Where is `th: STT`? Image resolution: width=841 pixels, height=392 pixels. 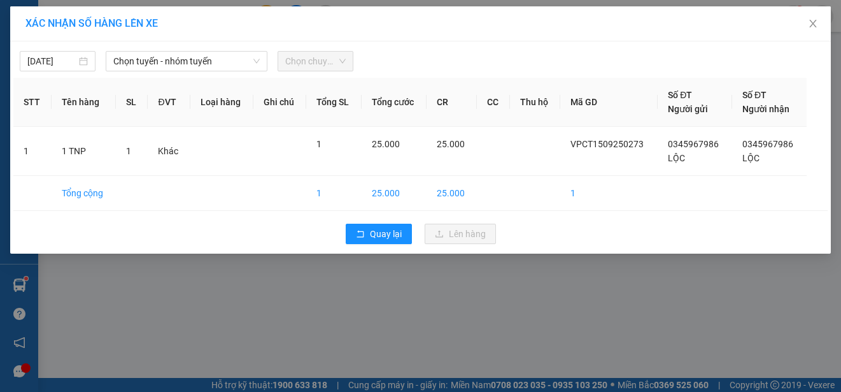
th: STT is located at coordinates (32, 102).